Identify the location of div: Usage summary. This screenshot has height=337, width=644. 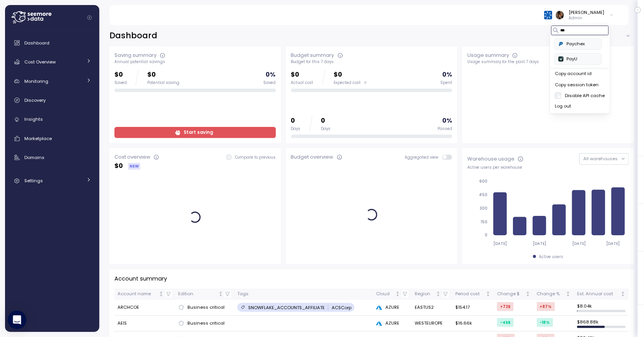
(489, 55).